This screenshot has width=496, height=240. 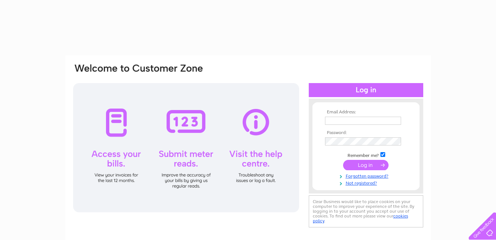 What do you see at coordinates (360, 218) in the screenshot?
I see `a: cookies policy` at bounding box center [360, 218].